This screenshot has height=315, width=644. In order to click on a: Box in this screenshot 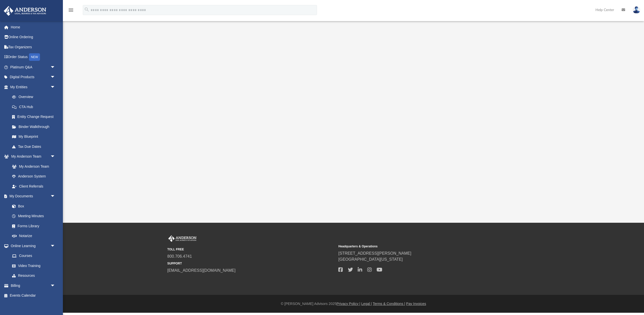, I will do `click(32, 206)`.